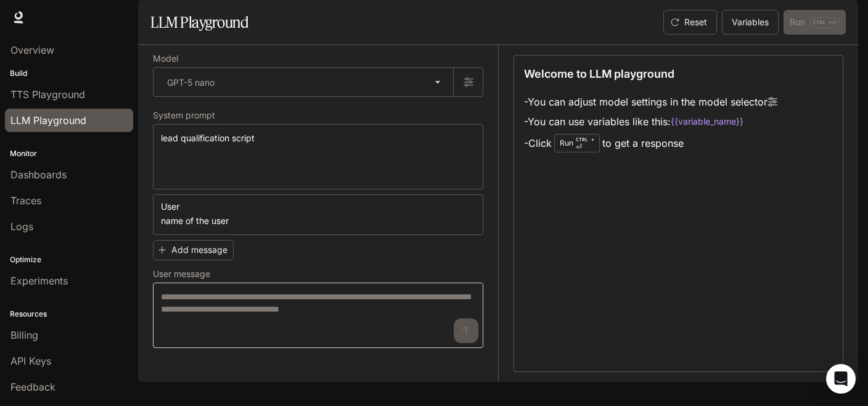  What do you see at coordinates (690, 22) in the screenshot?
I see `button: Reset` at bounding box center [690, 22].